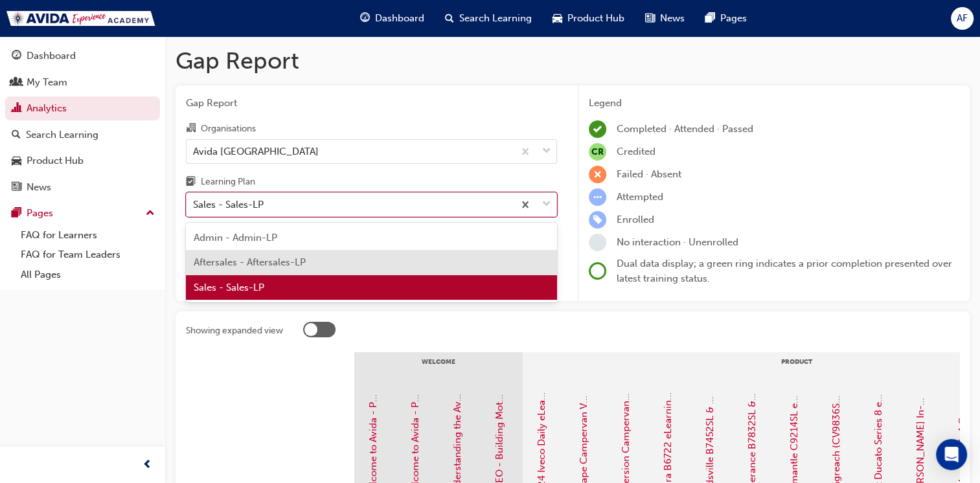  Describe the element at coordinates (597, 242) in the screenshot. I see `span: learningRecordVerb_NONE-icon` at that location.